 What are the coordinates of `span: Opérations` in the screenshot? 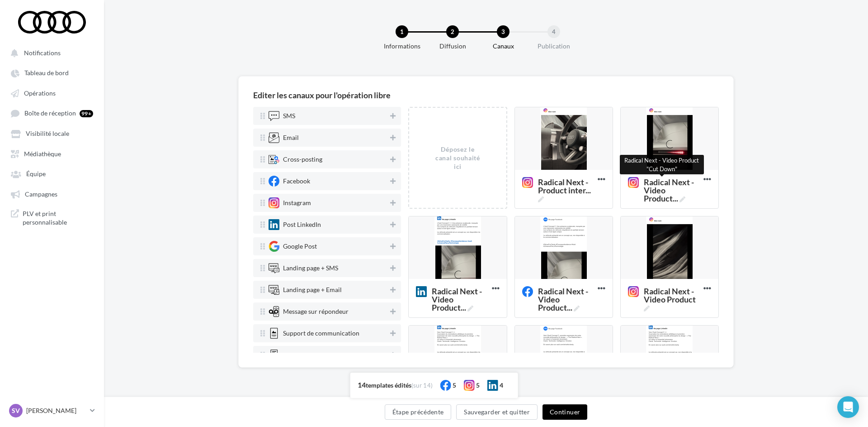 It's located at (40, 93).